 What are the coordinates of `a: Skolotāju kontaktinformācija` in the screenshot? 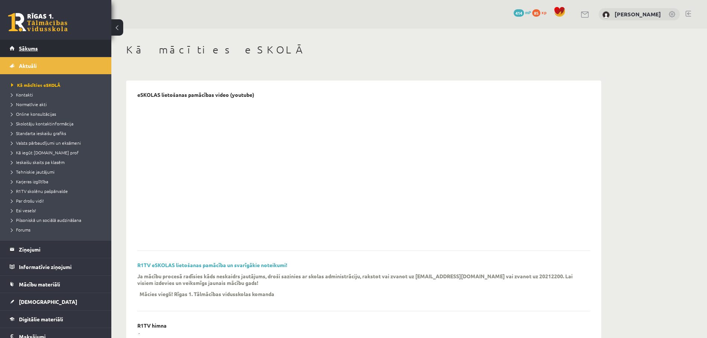 It's located at (58, 124).